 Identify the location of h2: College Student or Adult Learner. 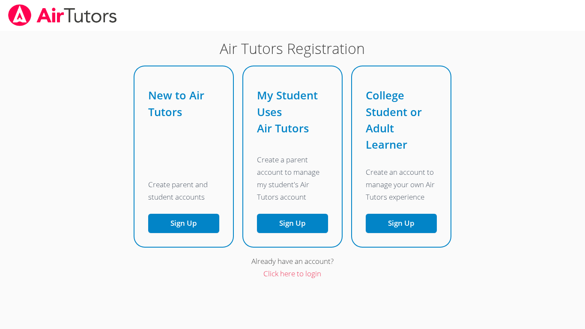
(402, 120).